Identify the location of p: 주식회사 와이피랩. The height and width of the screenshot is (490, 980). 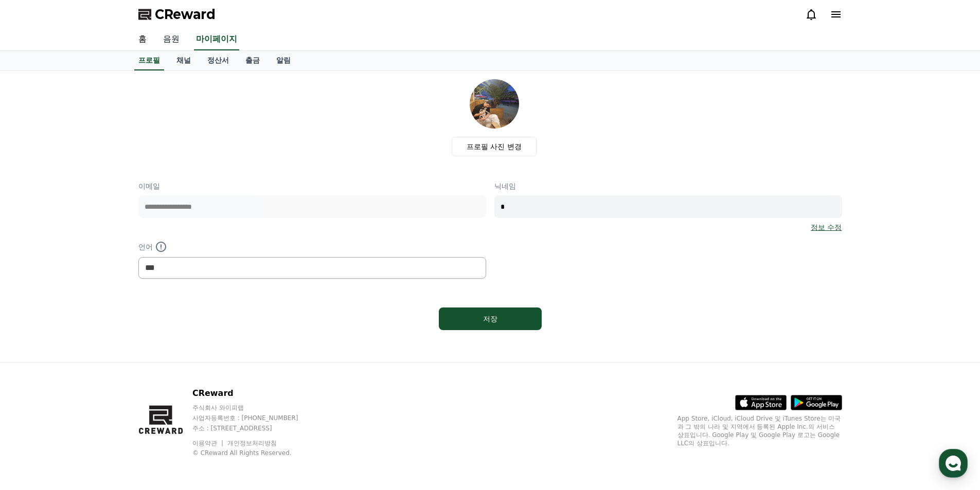
(255, 408).